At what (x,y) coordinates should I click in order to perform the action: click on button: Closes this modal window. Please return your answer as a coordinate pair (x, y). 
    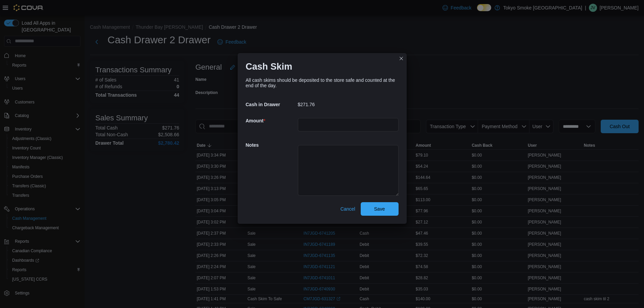
    Looking at the image, I should click on (401, 58).